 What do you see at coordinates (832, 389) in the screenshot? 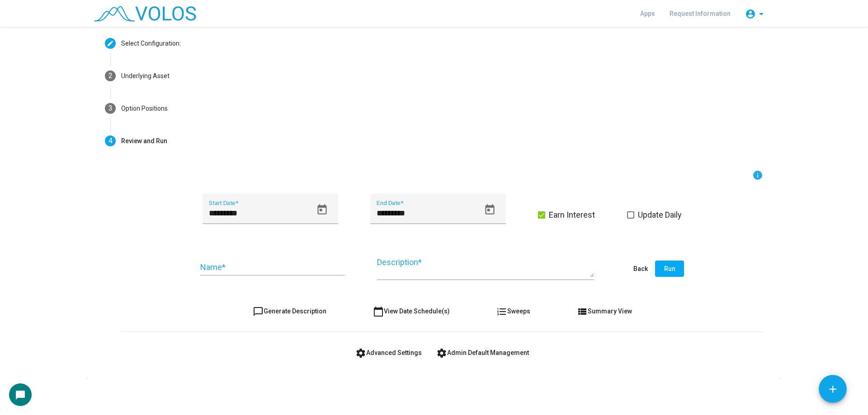
I see `mat-icon: add` at bounding box center [832, 389].